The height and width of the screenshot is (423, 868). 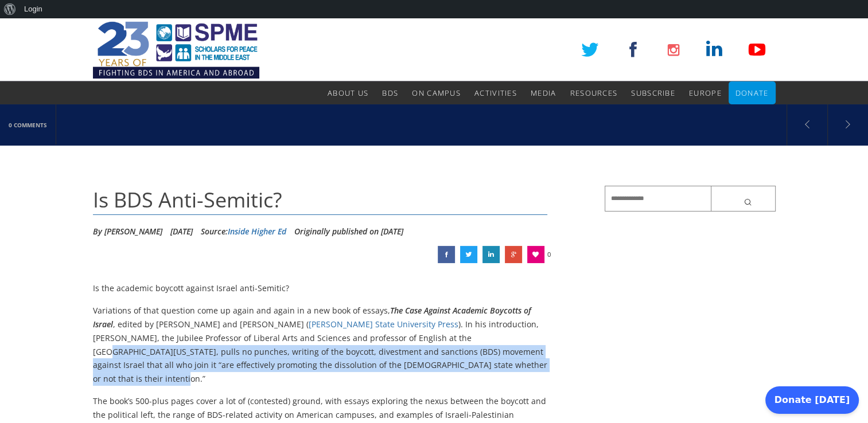 I want to click on a: Europe, so click(x=705, y=93).